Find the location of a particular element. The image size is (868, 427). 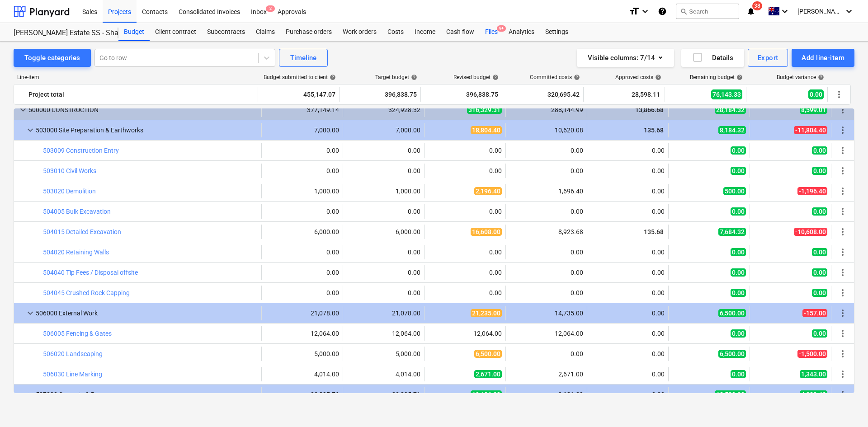

div: Budget is located at coordinates (134, 32).